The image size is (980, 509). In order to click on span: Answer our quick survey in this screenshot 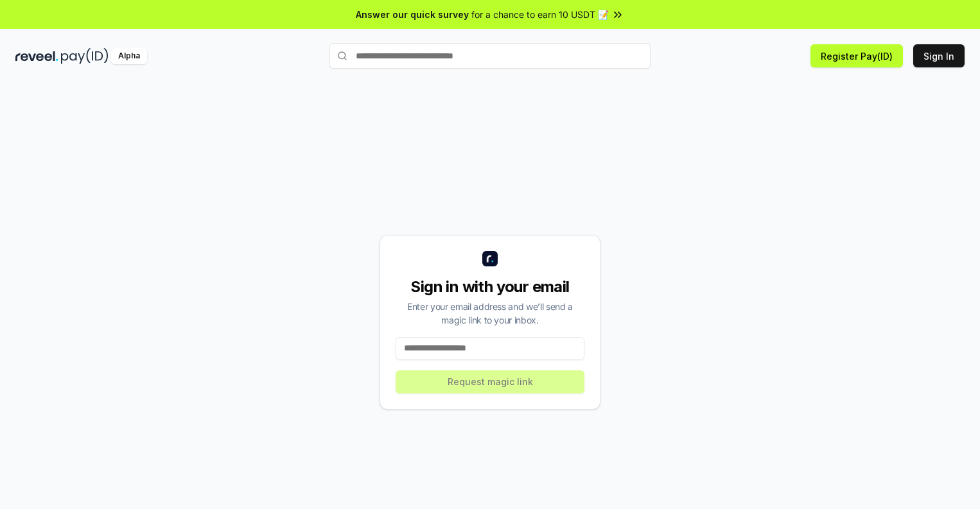, I will do `click(413, 14)`.